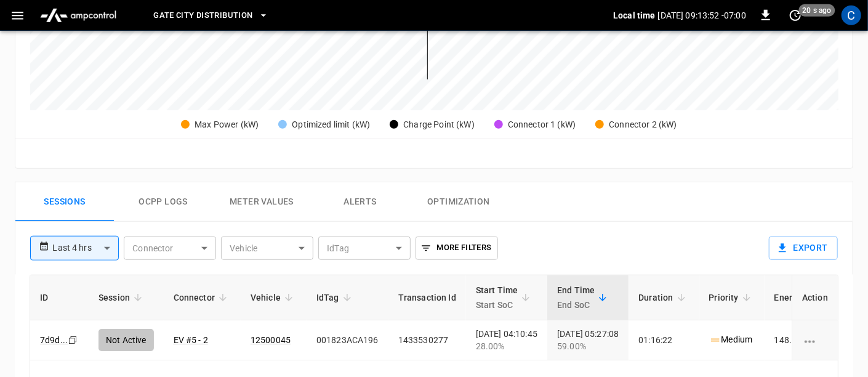  What do you see at coordinates (202, 298) in the screenshot?
I see `span: Connector` at bounding box center [202, 298].